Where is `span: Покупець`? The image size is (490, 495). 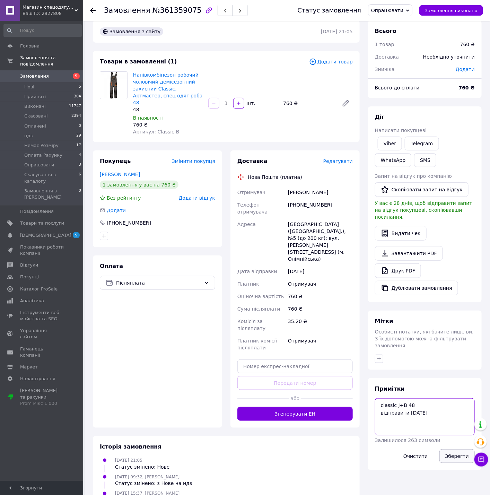
span: Покупець is located at coordinates (115, 161).